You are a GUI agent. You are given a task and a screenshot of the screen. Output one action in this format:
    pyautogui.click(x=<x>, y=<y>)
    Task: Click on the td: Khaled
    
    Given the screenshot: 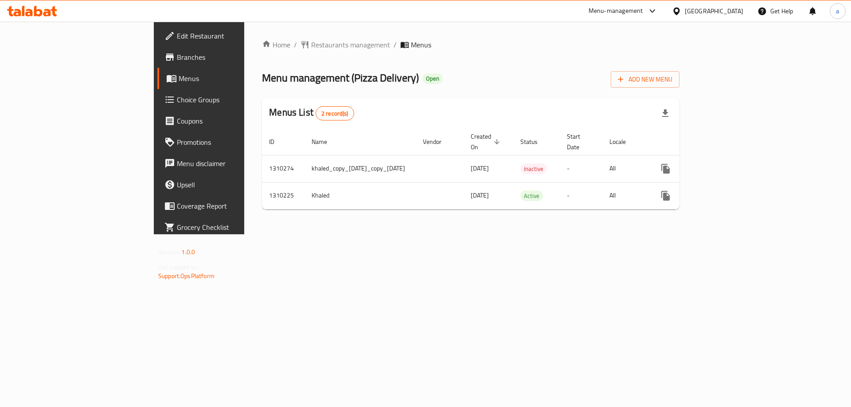 What is the action you would take?
    pyautogui.click(x=360, y=196)
    